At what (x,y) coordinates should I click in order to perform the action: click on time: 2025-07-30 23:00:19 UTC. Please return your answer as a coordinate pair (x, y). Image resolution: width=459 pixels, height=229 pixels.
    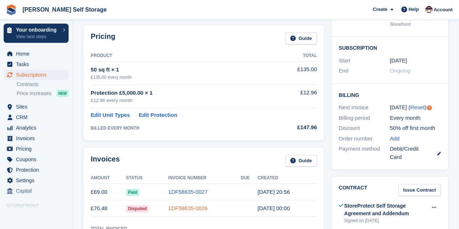
    Looking at the image, I should click on (274, 208).